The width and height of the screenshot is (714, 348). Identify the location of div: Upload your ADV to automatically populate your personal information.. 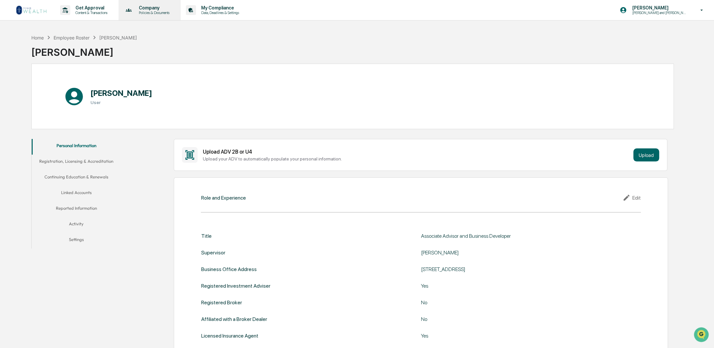
(417, 159).